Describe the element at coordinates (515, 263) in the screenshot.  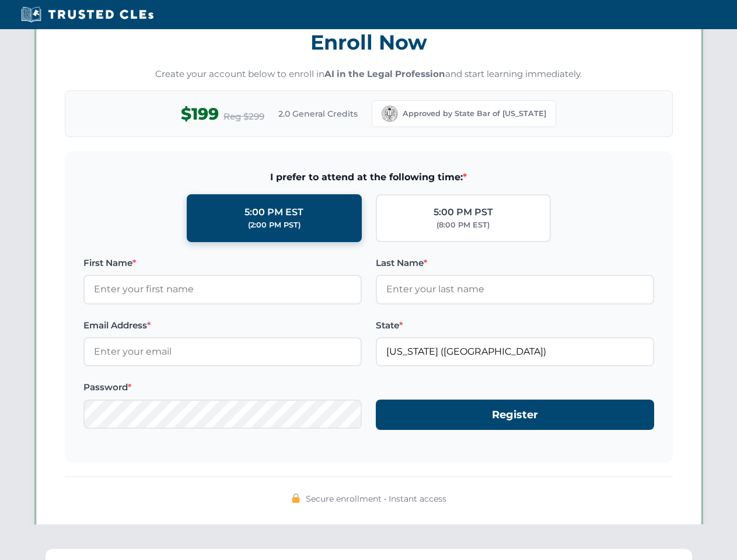
I see `label: Last Name` at that location.